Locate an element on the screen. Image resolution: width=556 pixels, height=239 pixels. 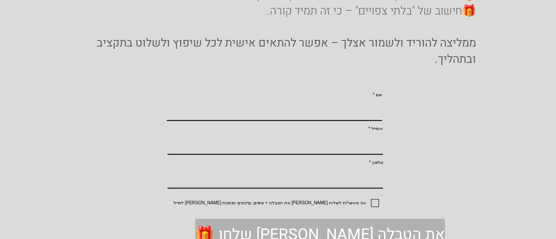
label: טלפון is located at coordinates (275, 163).